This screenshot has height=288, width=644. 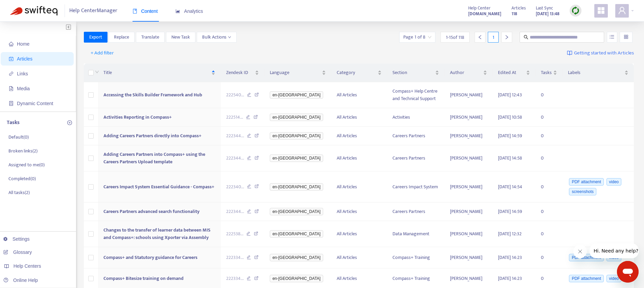 I want to click on span: left, so click(x=480, y=37).